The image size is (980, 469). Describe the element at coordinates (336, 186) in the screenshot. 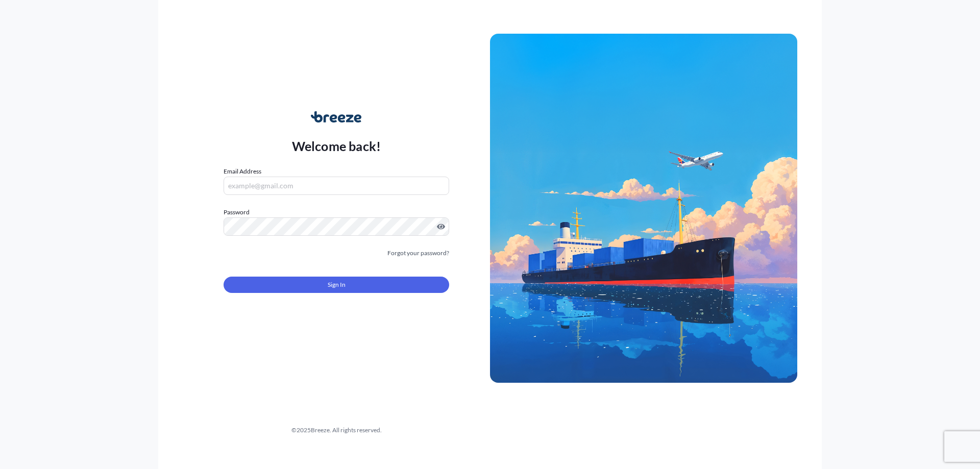

I see `input: example@gmail.com` at that location.